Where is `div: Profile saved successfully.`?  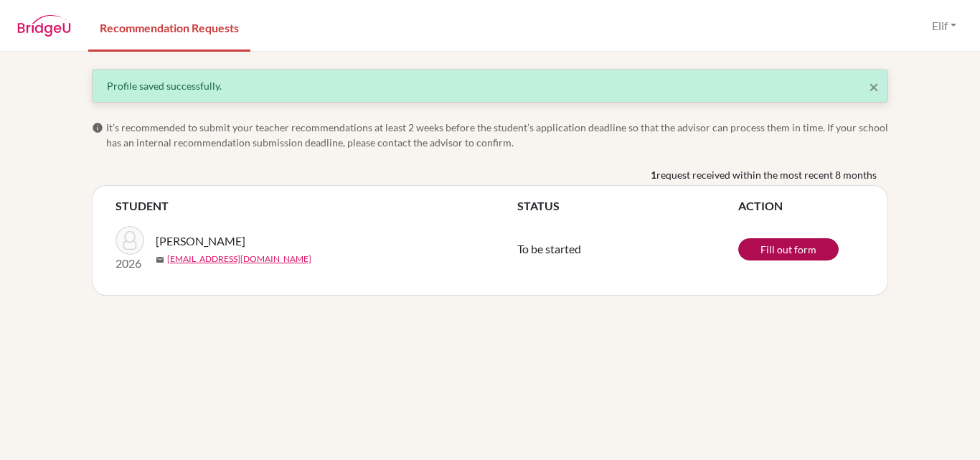
div: Profile saved successfully. is located at coordinates (490, 86).